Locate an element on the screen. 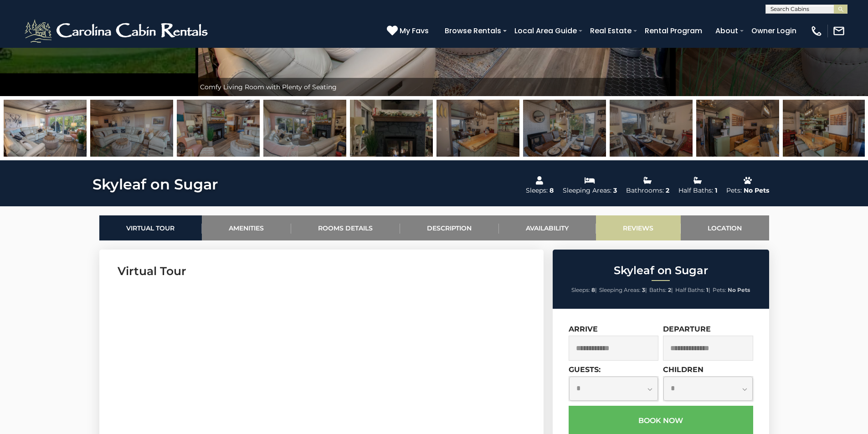  a: Reviews is located at coordinates (638, 228).